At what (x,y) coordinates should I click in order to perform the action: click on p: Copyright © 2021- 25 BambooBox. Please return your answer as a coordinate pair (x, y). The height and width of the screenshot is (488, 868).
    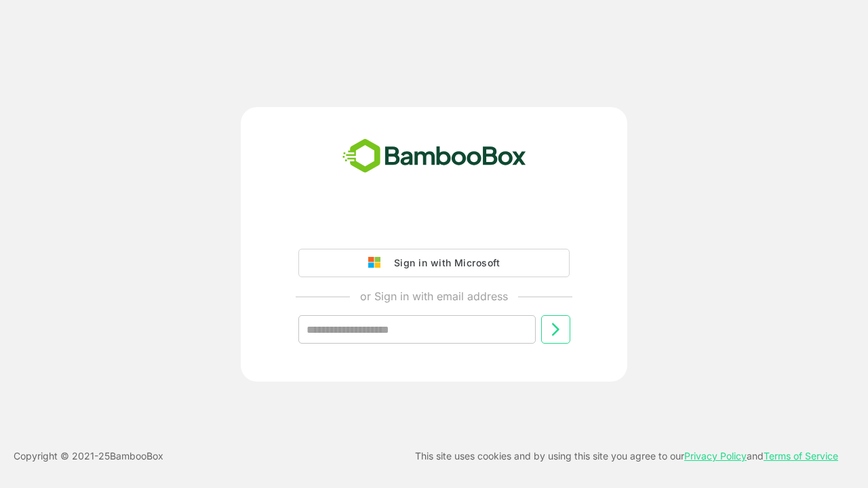
    Looking at the image, I should click on (88, 456).